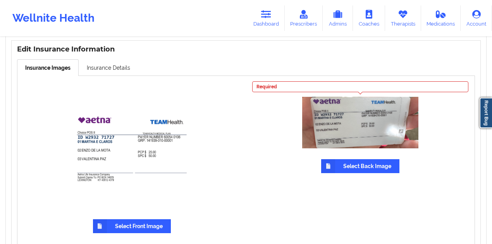 This screenshot has height=244, width=492. What do you see at coordinates (108, 67) in the screenshot?
I see `a: Insurance Details` at bounding box center [108, 67].